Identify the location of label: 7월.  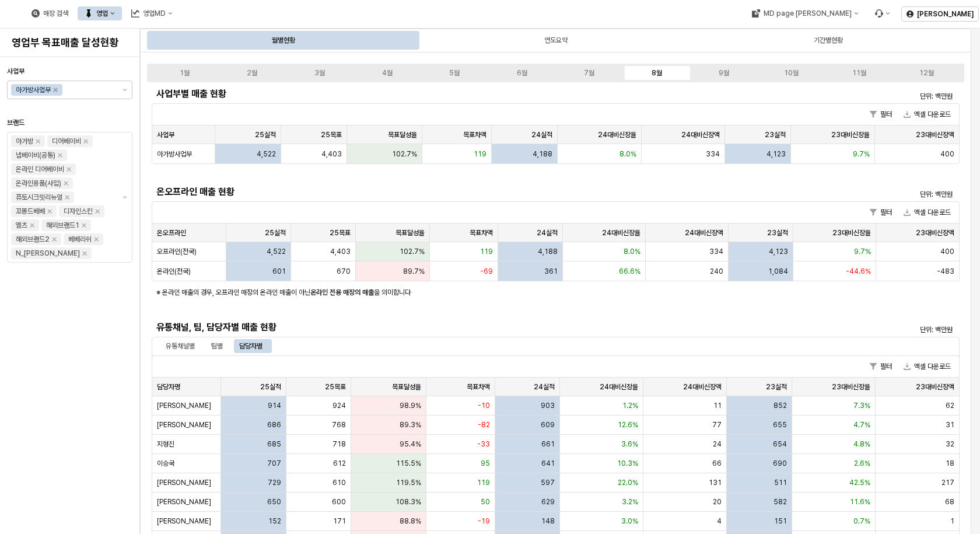
(589, 73).